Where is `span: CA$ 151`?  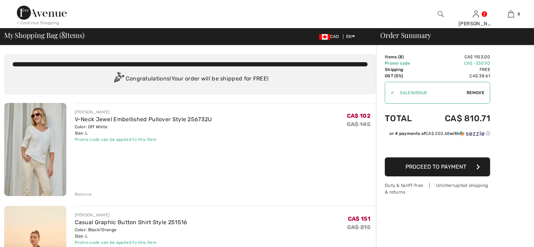 span: CA$ 151 is located at coordinates (359, 218).